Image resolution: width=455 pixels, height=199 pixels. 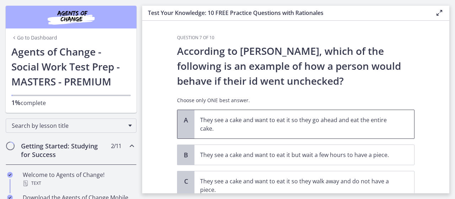 What do you see at coordinates (71, 125) in the screenshot?
I see `div: Search by lesson title` at bounding box center [71, 125].